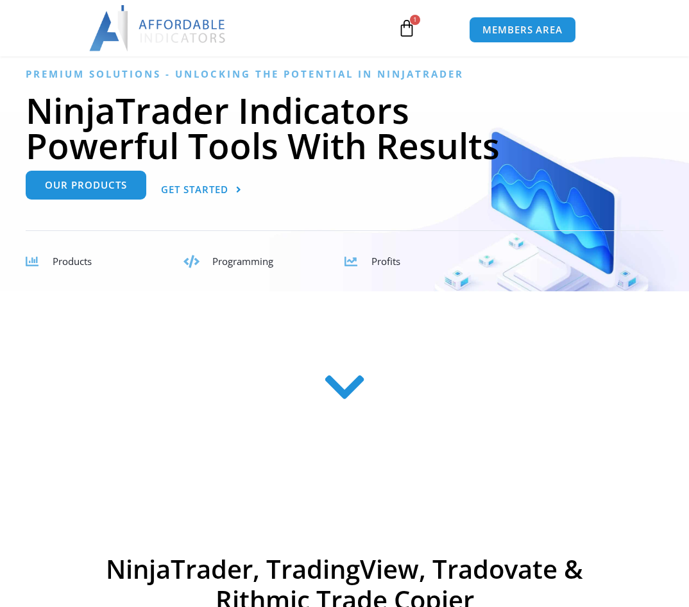 The height and width of the screenshot is (607, 689). What do you see at coordinates (407, 28) in the screenshot?
I see `a: 1` at bounding box center [407, 28].